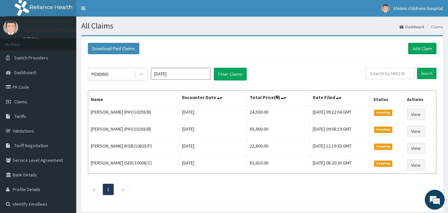 The height and width of the screenshot is (213, 448). What do you see at coordinates (279, 148) in the screenshot?
I see `td: 22,800.00` at bounding box center [279, 148].